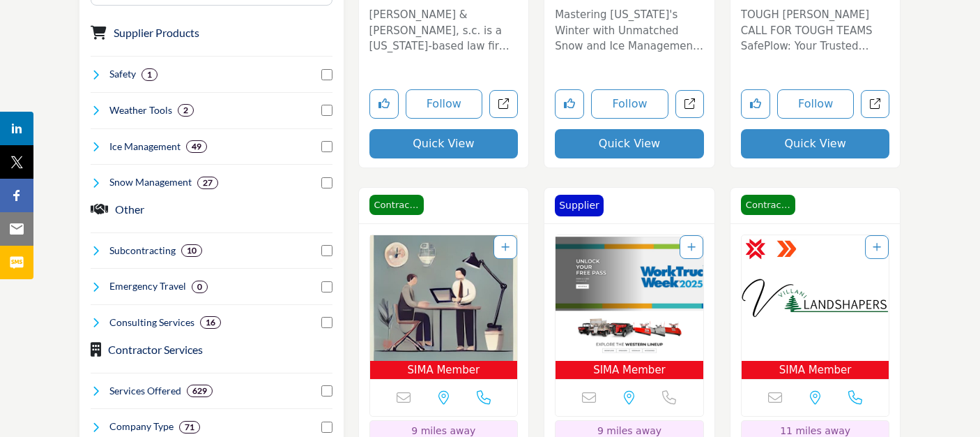  I want to click on p: Supplier, so click(579, 205).